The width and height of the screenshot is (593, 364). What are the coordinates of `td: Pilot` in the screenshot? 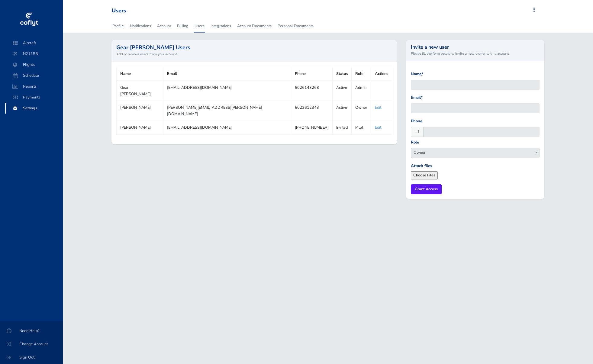 It's located at (361, 127).